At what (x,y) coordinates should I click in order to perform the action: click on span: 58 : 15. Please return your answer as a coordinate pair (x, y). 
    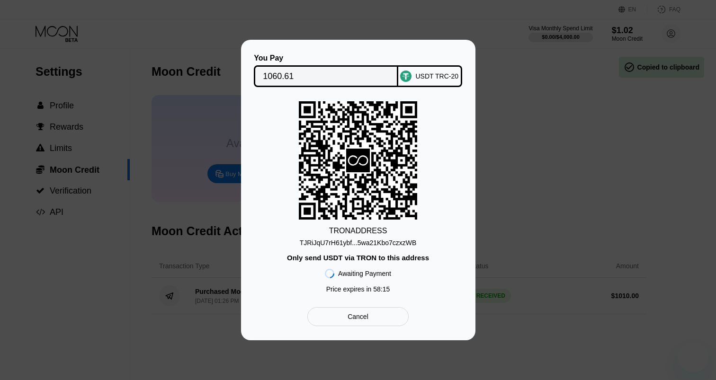
    Looking at the image, I should click on (381, 289).